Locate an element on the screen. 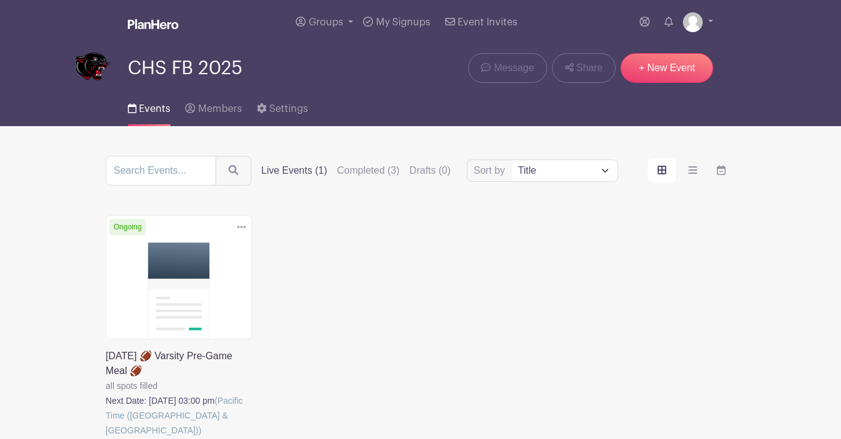  label: Drafts (0) is located at coordinates (430, 170).